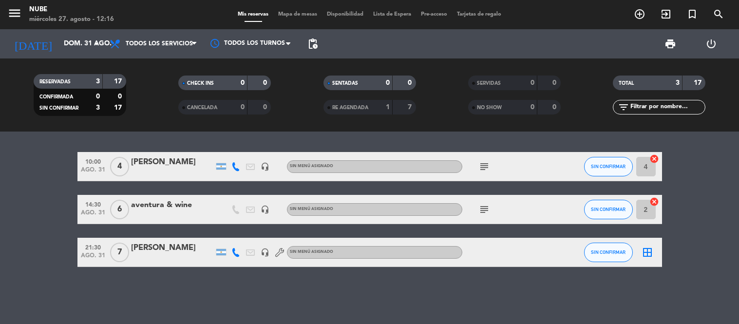 The height and width of the screenshot is (324, 739). What do you see at coordinates (670, 44) in the screenshot?
I see `span: print` at bounding box center [670, 44].